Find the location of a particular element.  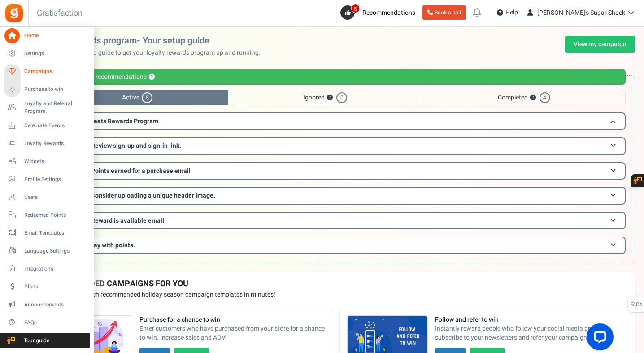

a: Redeemed Points is located at coordinates (47, 215).